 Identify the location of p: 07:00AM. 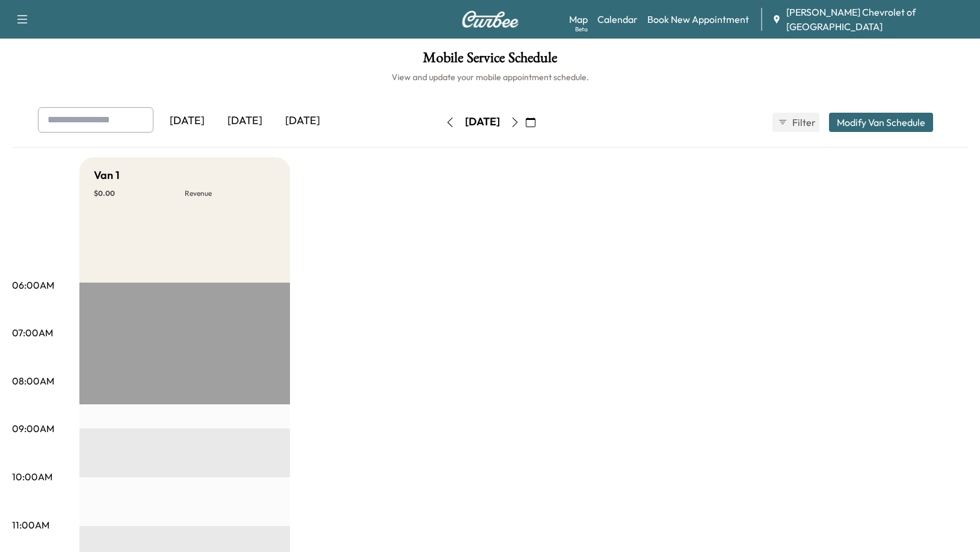
(32, 332).